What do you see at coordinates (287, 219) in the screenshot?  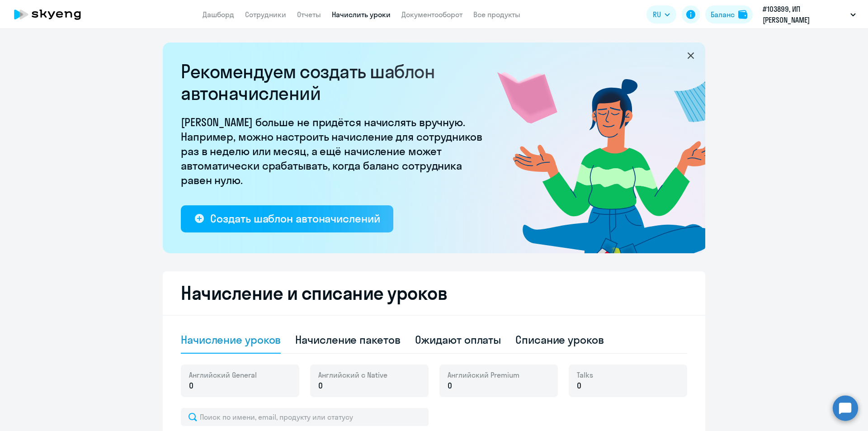 I see `button: Создать шаблон автоначислений` at bounding box center [287, 219].